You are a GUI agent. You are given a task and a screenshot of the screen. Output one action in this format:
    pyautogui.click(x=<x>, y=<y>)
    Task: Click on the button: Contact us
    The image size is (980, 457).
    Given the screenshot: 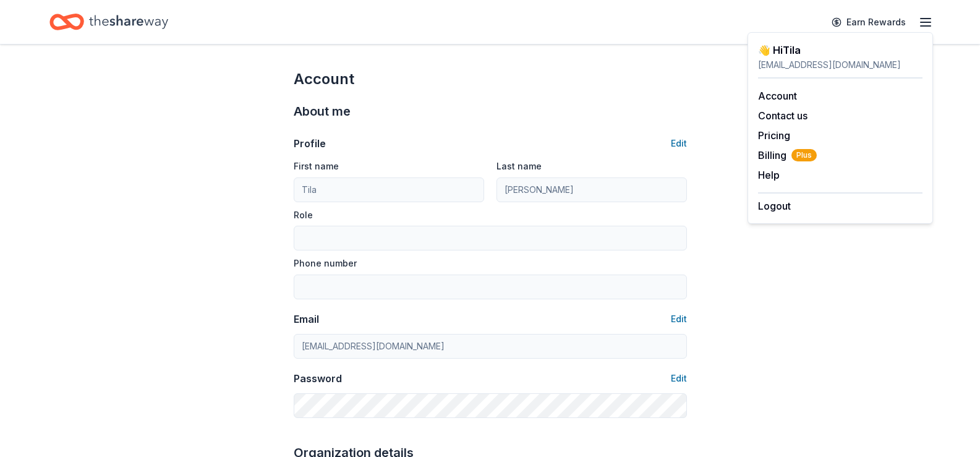 What is the action you would take?
    pyautogui.click(x=783, y=115)
    